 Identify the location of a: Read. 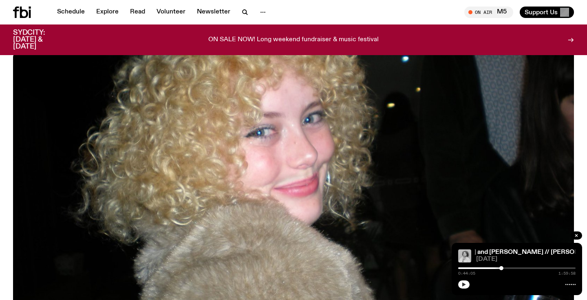
(137, 12).